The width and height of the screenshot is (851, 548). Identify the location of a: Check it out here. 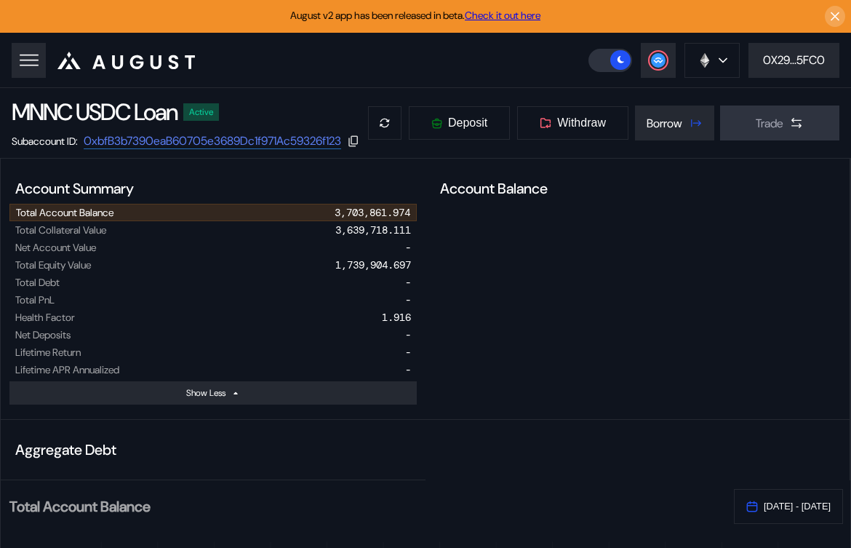
(503, 15).